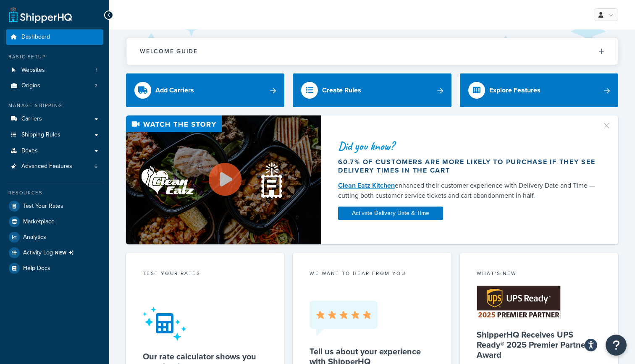 Image resolution: width=635 pixels, height=364 pixels. Describe the element at coordinates (54, 237) in the screenshot. I see `li: Analytics` at that location.